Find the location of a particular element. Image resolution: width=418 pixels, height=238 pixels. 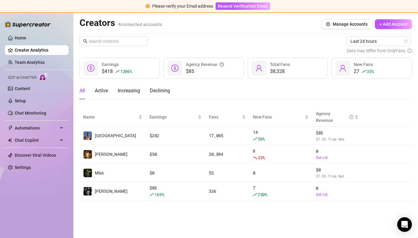

a: Team Analytics is located at coordinates (30, 62).